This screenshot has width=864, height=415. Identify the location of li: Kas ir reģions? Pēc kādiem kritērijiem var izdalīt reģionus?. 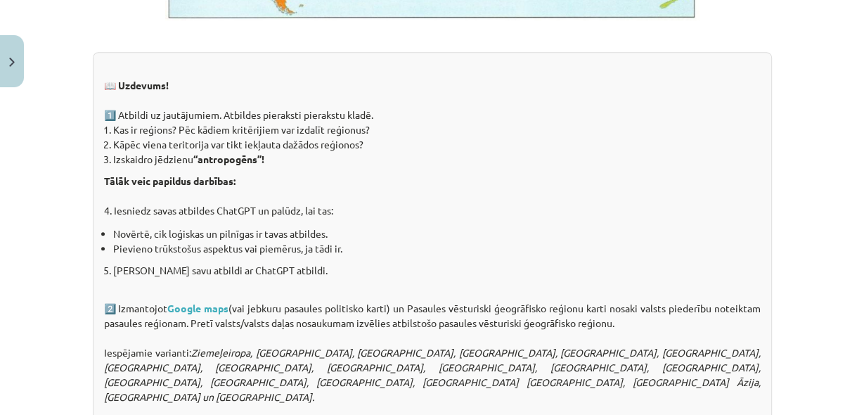
(437, 129).